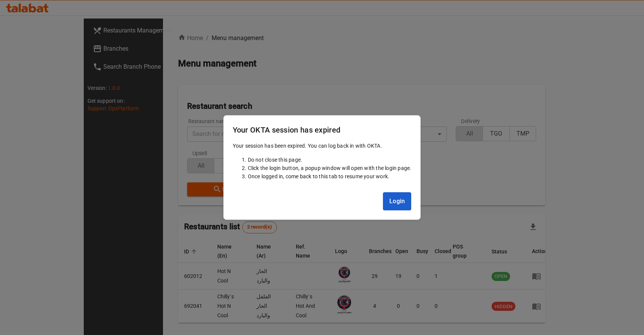 This screenshot has height=335, width=644. I want to click on button: Login, so click(397, 201).